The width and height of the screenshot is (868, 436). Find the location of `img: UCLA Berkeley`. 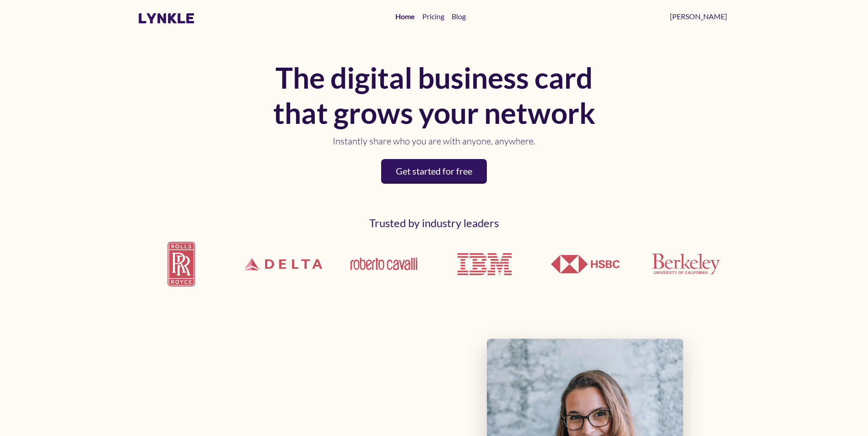

img: UCLA Berkeley is located at coordinates (686, 263).